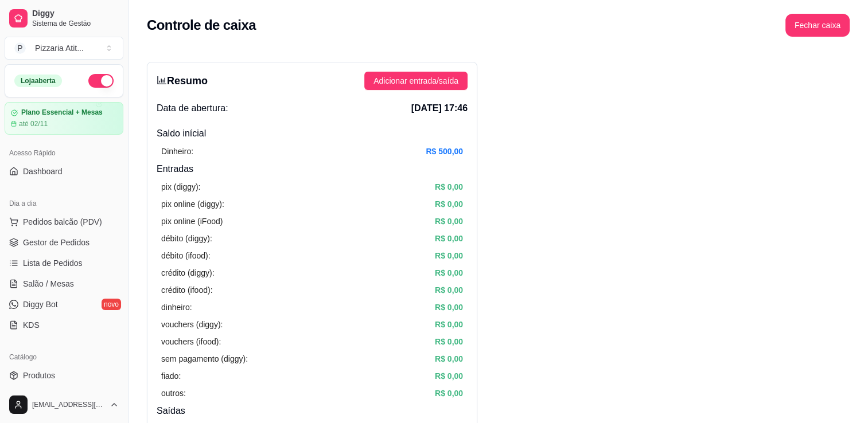 Image resolution: width=868 pixels, height=423 pixels. What do you see at coordinates (56, 243) in the screenshot?
I see `span: Gestor de Pedidos` at bounding box center [56, 243].